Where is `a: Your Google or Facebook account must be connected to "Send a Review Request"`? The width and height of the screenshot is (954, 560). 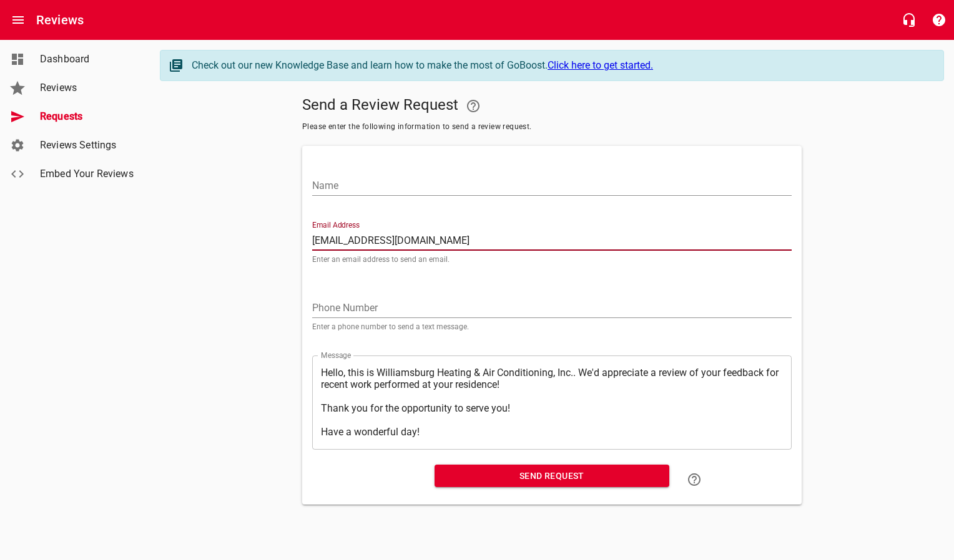
a: Your Google or Facebook account must be connected to "Send a Review Request" is located at coordinates (473, 106).